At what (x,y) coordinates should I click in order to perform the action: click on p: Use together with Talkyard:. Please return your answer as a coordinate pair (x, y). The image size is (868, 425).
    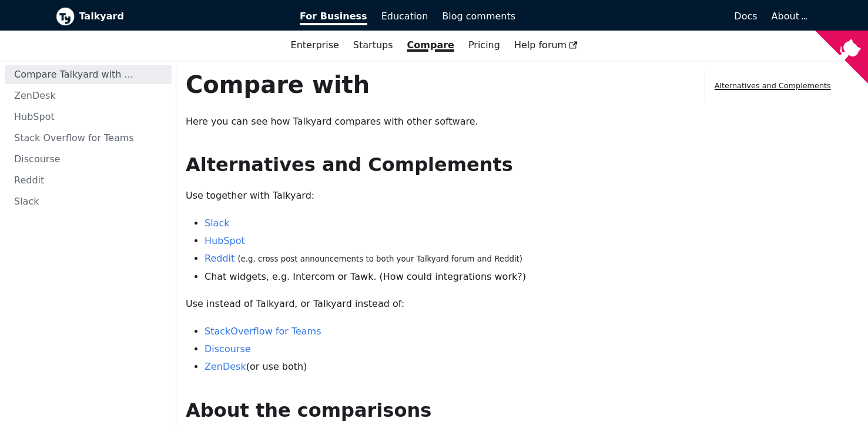
    Looking at the image, I should click on (435, 196).